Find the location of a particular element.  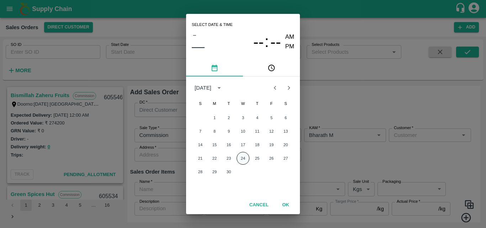

button: Previous month is located at coordinates (275, 88).